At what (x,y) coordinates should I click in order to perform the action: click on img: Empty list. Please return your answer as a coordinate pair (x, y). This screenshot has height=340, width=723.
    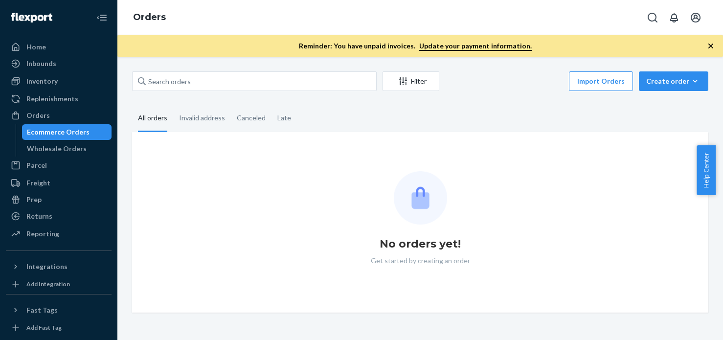
    Looking at the image, I should click on (420, 198).